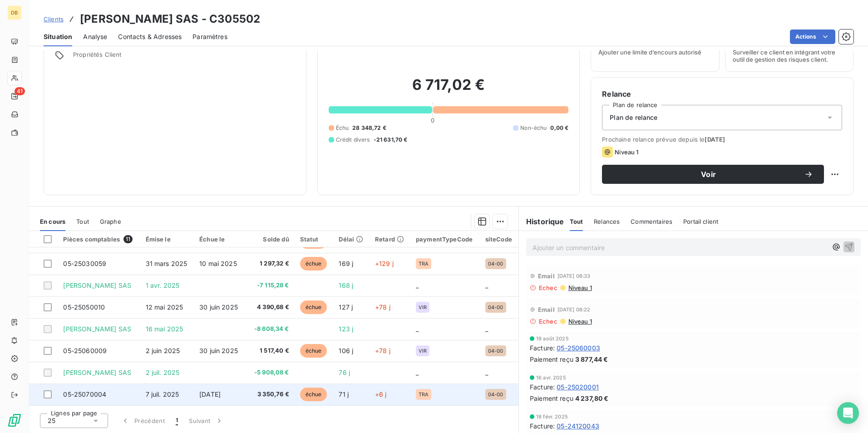 This screenshot has width=868, height=433. I want to click on div: Émise le, so click(167, 239).